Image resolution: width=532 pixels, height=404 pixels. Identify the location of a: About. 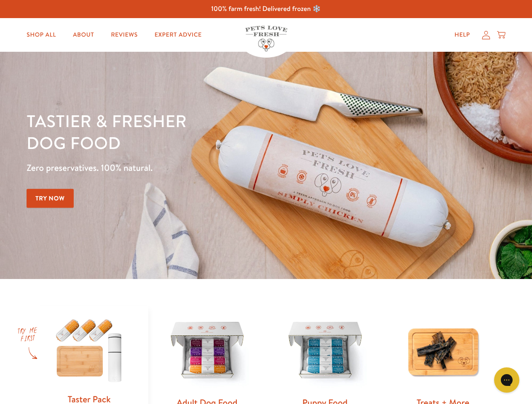
(83, 35).